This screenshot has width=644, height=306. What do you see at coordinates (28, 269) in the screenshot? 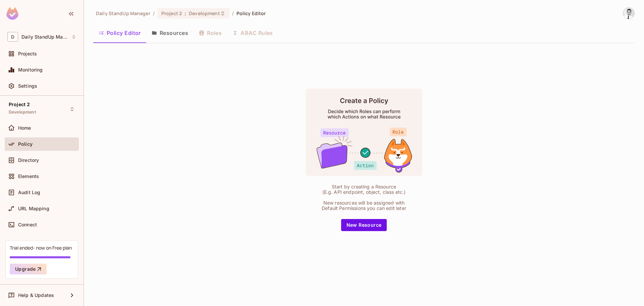
I see `button: Upgrade` at bounding box center [28, 269].